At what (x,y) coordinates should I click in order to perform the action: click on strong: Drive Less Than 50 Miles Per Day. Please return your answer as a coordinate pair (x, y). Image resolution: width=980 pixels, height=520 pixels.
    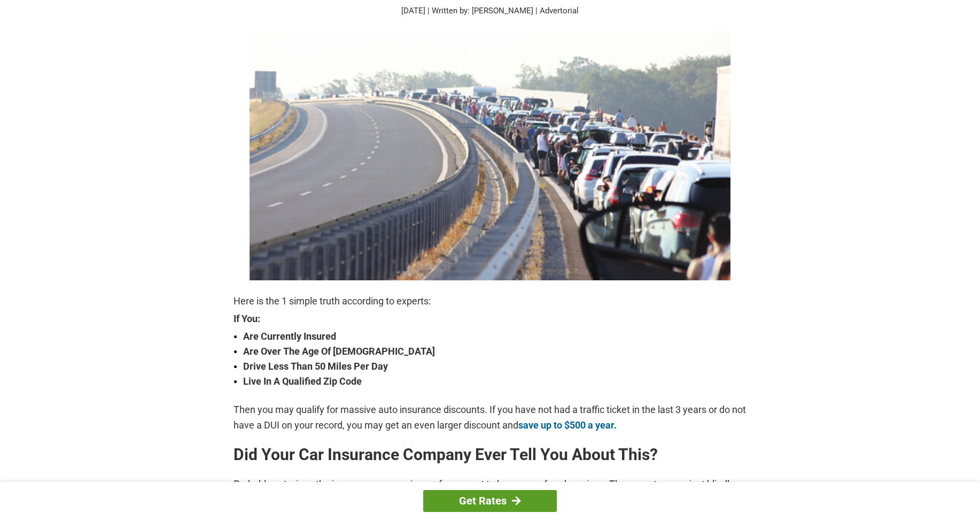
    Looking at the image, I should click on (495, 367).